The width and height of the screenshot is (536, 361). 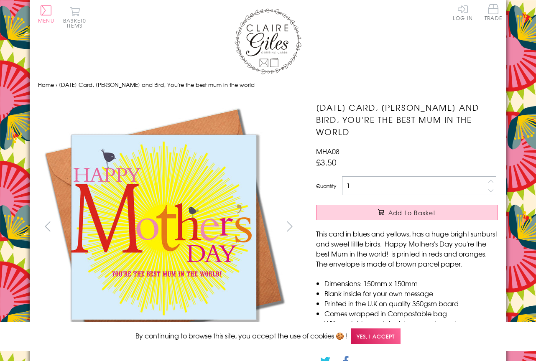 I want to click on a: Trade, so click(x=493, y=13).